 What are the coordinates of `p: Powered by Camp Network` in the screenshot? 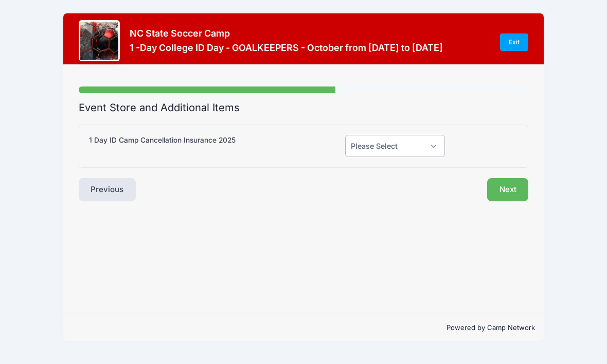 It's located at (304, 328).